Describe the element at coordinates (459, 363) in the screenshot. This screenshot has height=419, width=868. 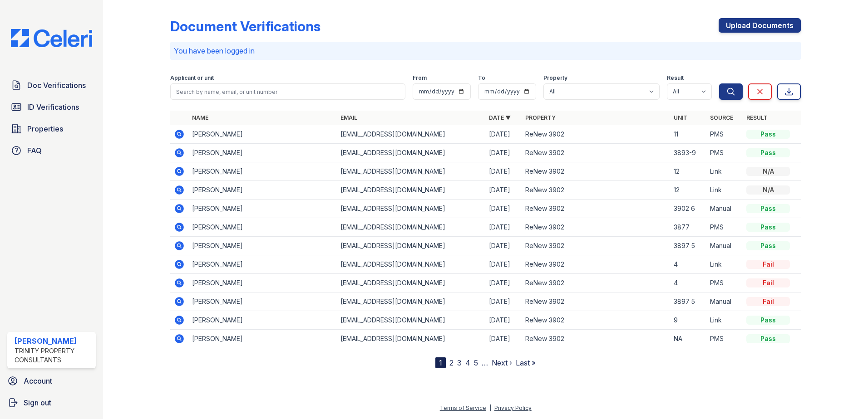
I see `a: 3` at that location.